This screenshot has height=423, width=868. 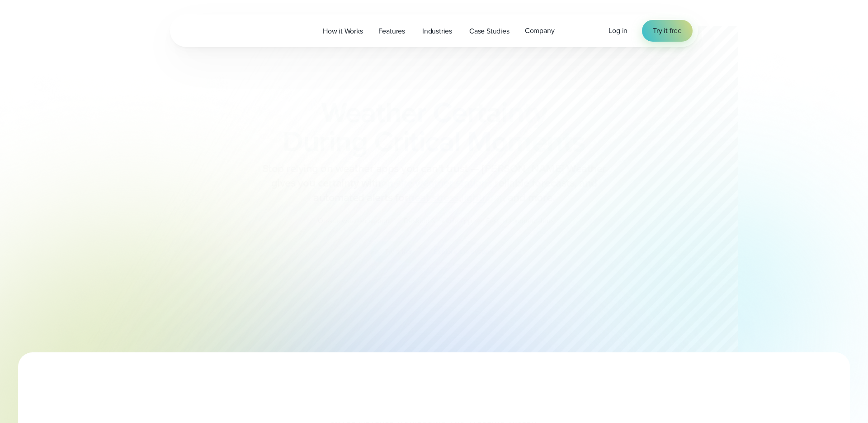 What do you see at coordinates (489, 31) in the screenshot?
I see `span: Case Studies` at bounding box center [489, 31].